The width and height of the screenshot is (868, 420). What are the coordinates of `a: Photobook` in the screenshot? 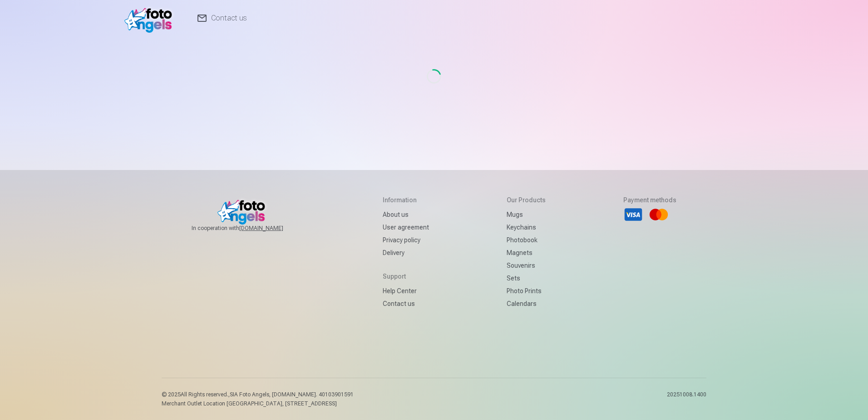 It's located at (526, 240).